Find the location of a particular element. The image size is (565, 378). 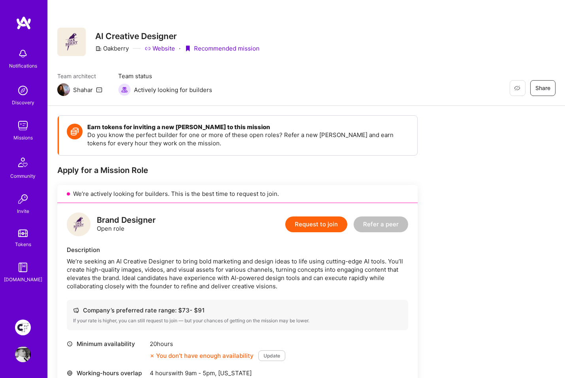

img: tokens is located at coordinates (23, 233).